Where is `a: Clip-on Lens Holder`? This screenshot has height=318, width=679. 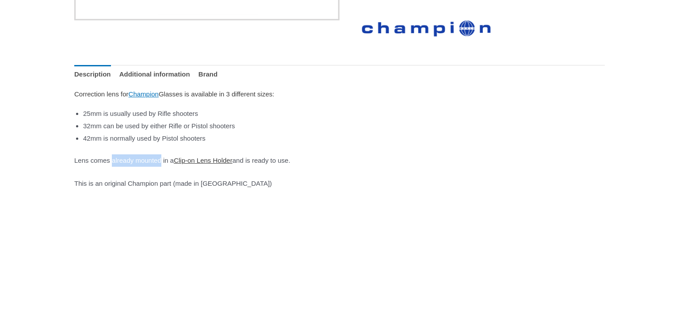
a: Clip-on Lens Holder is located at coordinates (203, 160).